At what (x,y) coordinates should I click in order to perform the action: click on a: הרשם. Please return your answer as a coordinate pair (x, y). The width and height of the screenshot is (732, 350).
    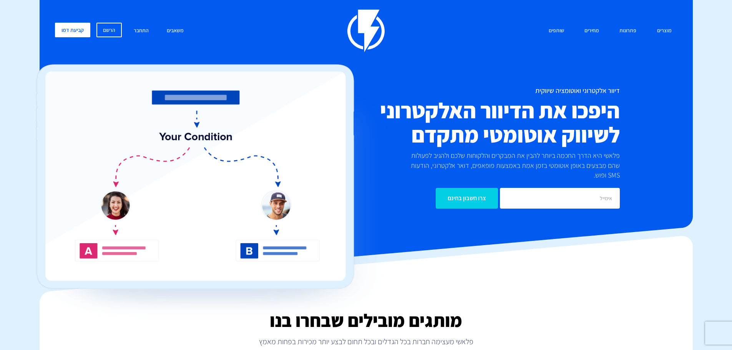
    Looking at the image, I should click on (109, 30).